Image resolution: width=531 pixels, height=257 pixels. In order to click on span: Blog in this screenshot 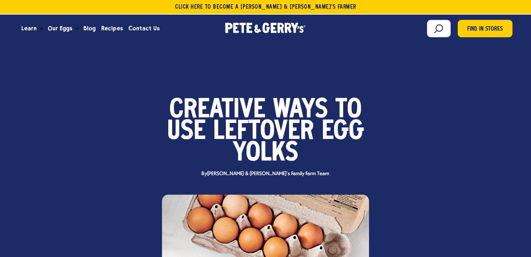, I will do `click(89, 28)`.